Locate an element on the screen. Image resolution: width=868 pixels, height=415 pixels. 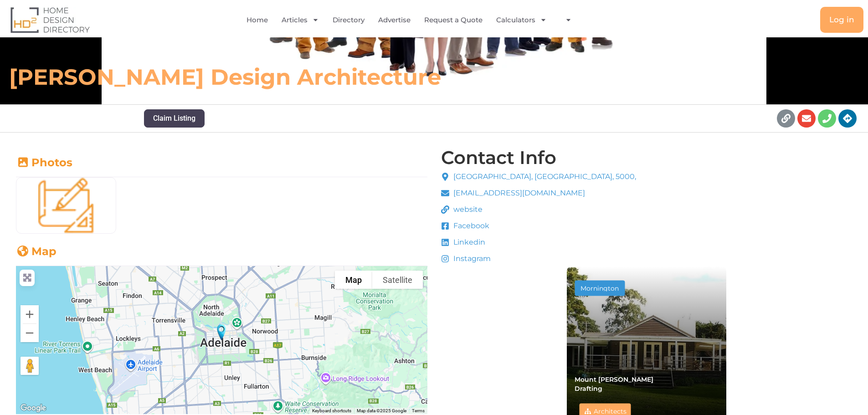
span: Instagram is located at coordinates (471, 259).